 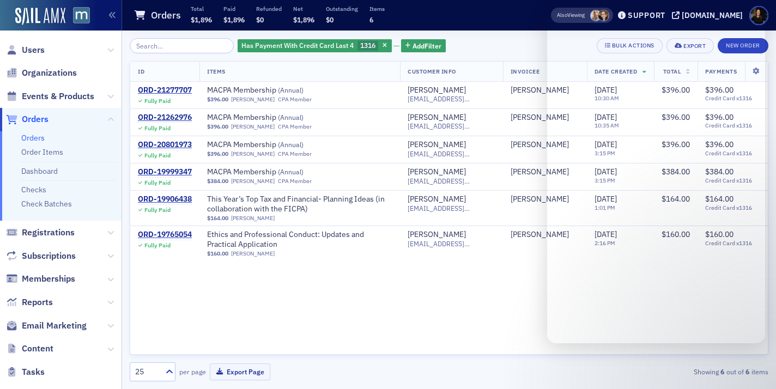 What do you see at coordinates (50, 96) in the screenshot?
I see `a: Events & Products` at bounding box center [50, 96].